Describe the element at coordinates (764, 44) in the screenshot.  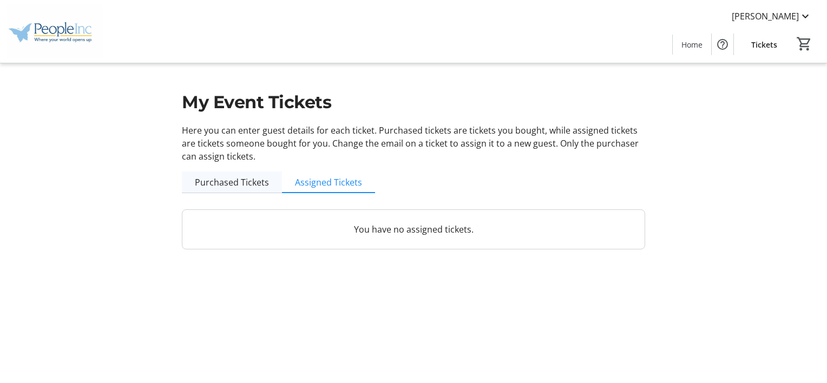
I see `span: Tickets` at that location.